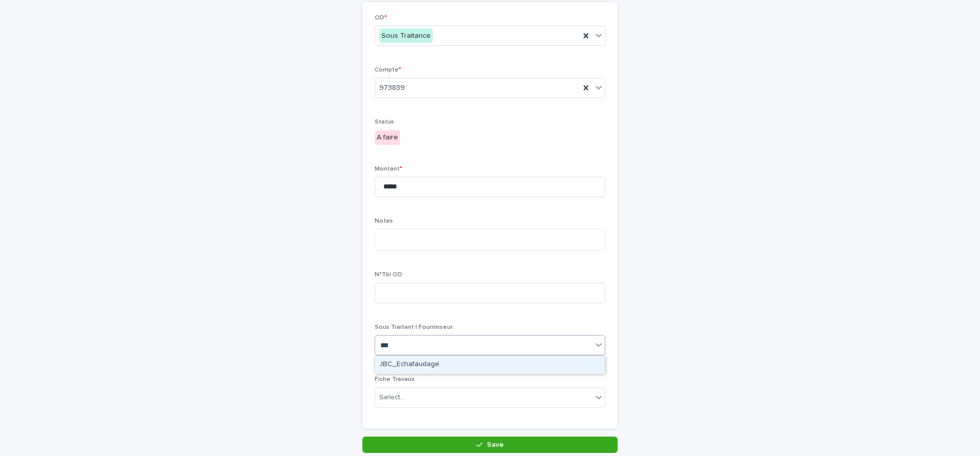 The image size is (980, 456). I want to click on span: Montant, so click(389, 169).